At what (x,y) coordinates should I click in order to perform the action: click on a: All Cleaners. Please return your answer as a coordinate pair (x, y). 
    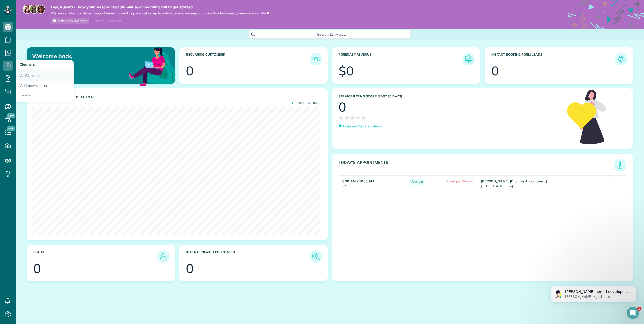
    Looking at the image, I should click on (45, 75).